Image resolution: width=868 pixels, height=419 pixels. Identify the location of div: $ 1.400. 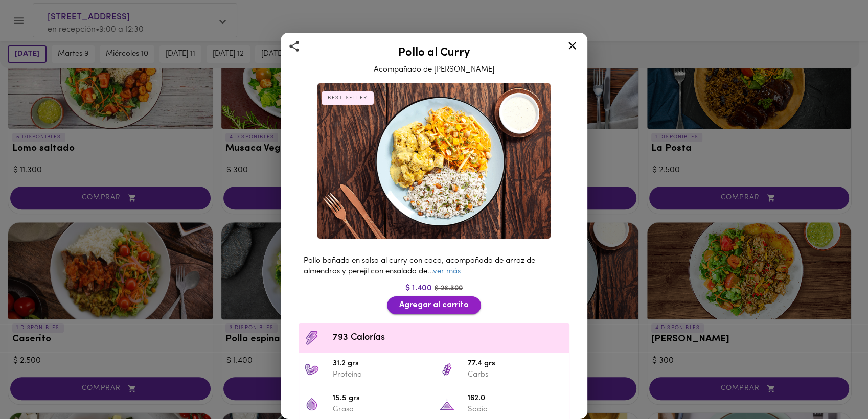
(434, 288).